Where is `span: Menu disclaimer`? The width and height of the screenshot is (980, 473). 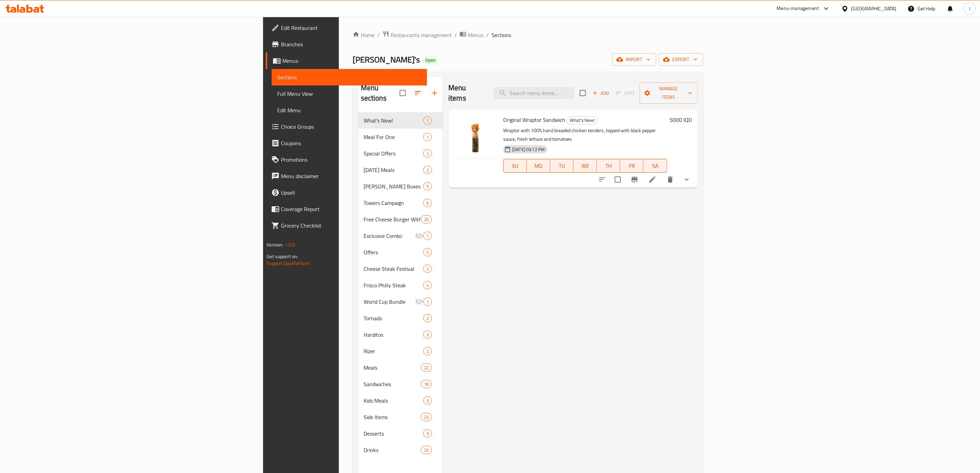 span: Menu disclaimer is located at coordinates (351, 176).